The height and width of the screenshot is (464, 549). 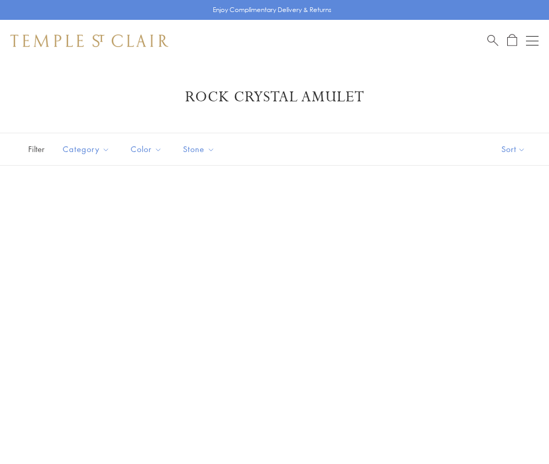 I want to click on span: Color, so click(x=147, y=149).